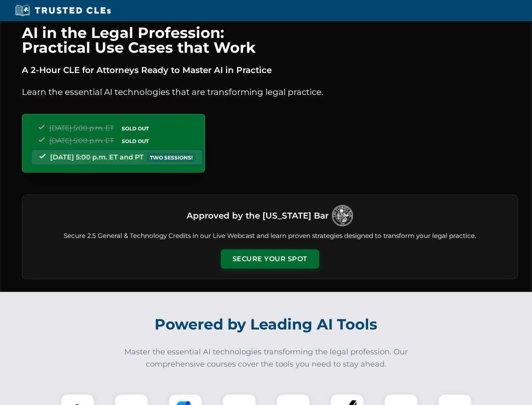 Image resolution: width=532 pixels, height=405 pixels. Describe the element at coordinates (270, 259) in the screenshot. I see `button: Secure Your Spot` at that location.